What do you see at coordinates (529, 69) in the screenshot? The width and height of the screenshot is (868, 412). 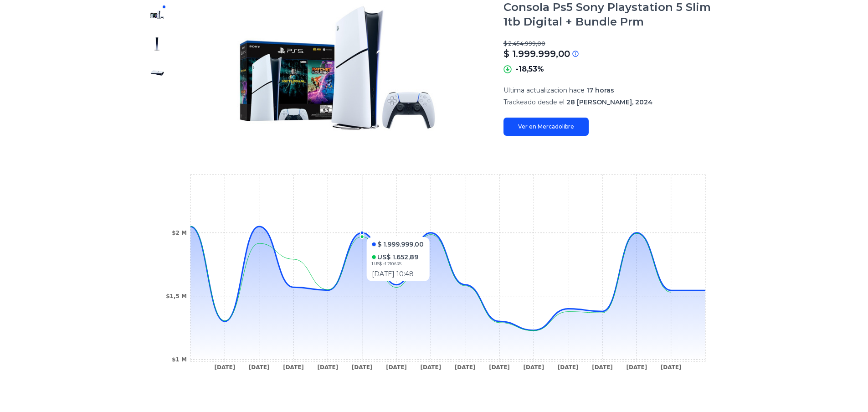 I see `p: -18,53%` at bounding box center [529, 69].